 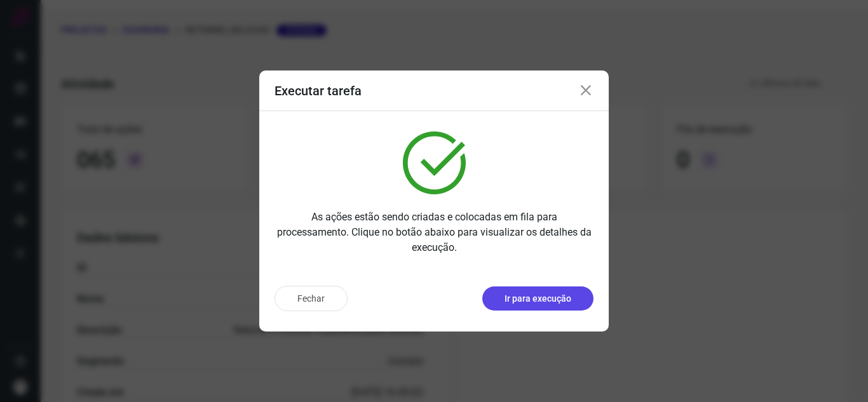 What do you see at coordinates (538, 299) in the screenshot?
I see `button: Ir para execução` at bounding box center [538, 299].